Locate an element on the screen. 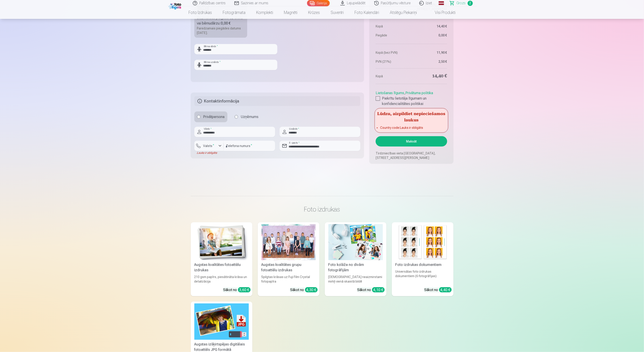 The width and height of the screenshot is (644, 352). a: Lietošanas līgums is located at coordinates (390, 93).